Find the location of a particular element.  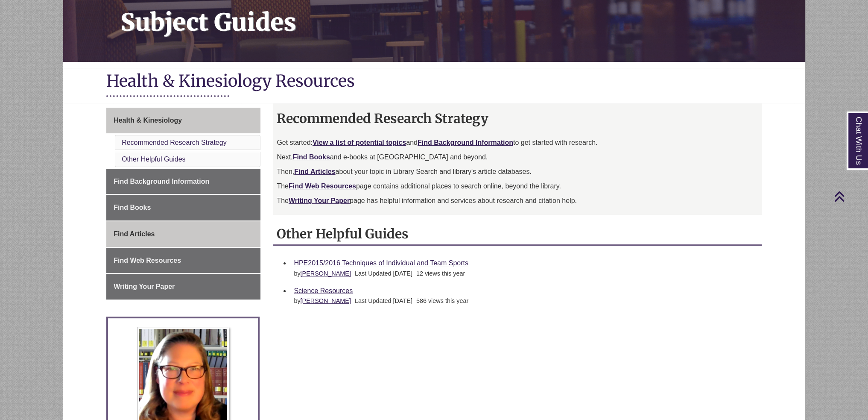

a: Science Resources is located at coordinates (323, 291).